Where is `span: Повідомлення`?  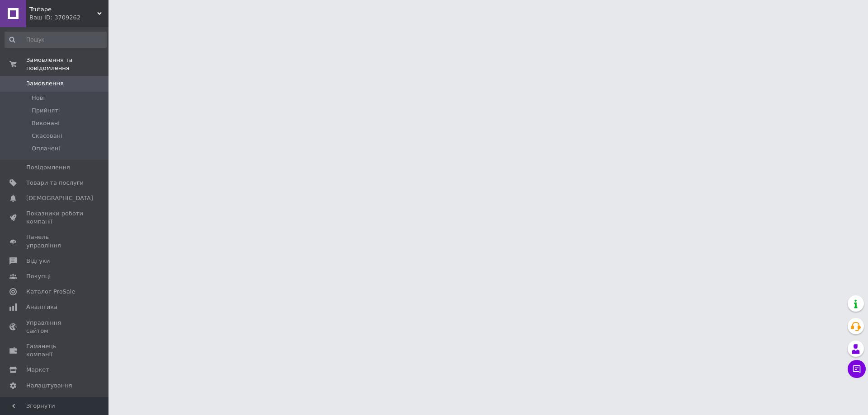 span: Повідомлення is located at coordinates (48, 168).